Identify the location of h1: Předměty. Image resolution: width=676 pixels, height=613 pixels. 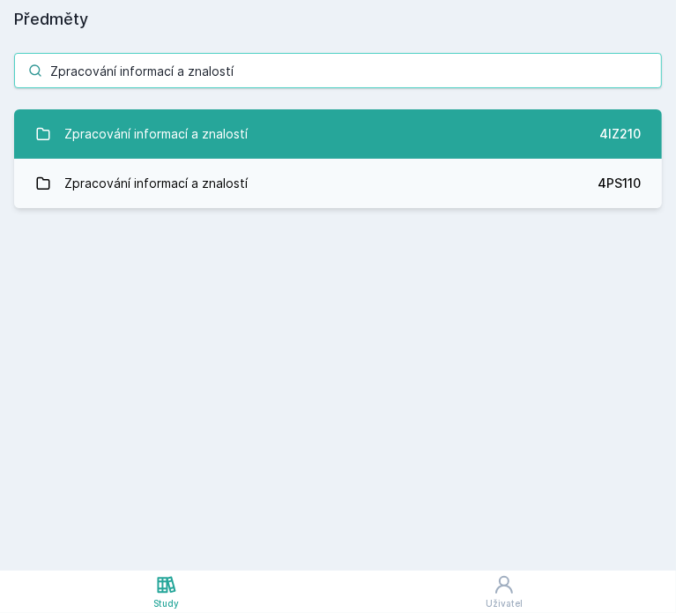
(338, 19).